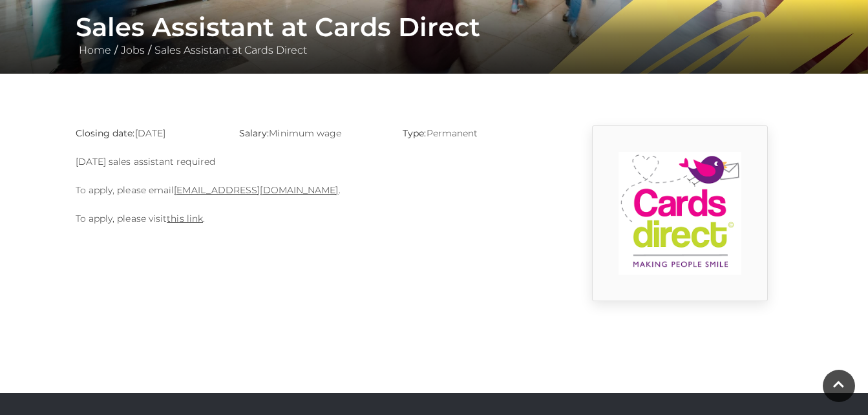 The image size is (868, 415). I want to click on strong: Closing date:, so click(105, 133).